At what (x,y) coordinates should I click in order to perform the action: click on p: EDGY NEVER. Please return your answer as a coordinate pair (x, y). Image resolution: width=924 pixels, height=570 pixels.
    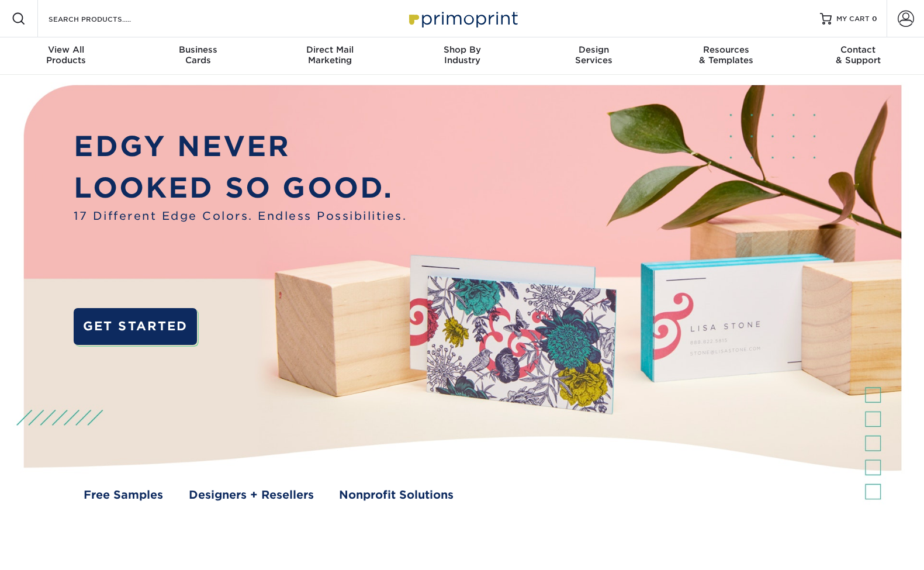
    Looking at the image, I should click on (240, 146).